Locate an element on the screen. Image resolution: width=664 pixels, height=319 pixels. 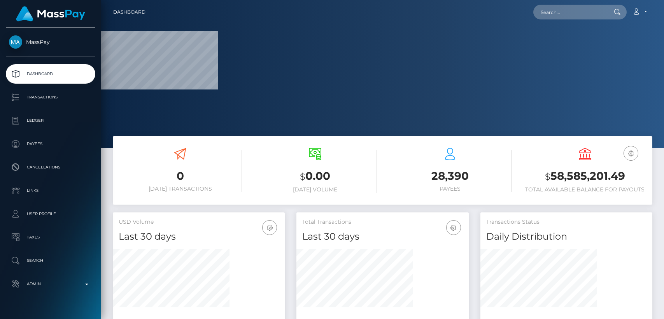
p: Cancellations is located at coordinates (51, 167).